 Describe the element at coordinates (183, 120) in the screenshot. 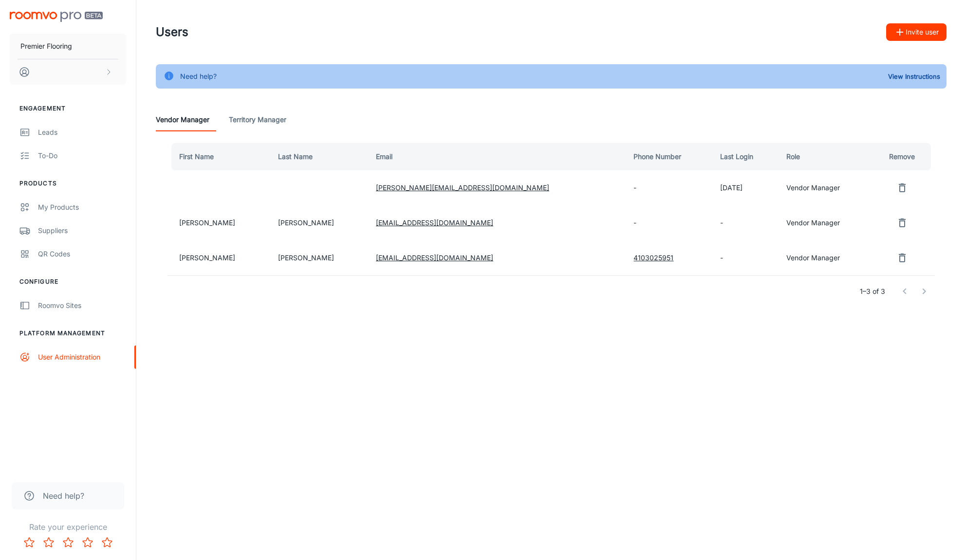

I see `a: Vendor Manager` at that location.